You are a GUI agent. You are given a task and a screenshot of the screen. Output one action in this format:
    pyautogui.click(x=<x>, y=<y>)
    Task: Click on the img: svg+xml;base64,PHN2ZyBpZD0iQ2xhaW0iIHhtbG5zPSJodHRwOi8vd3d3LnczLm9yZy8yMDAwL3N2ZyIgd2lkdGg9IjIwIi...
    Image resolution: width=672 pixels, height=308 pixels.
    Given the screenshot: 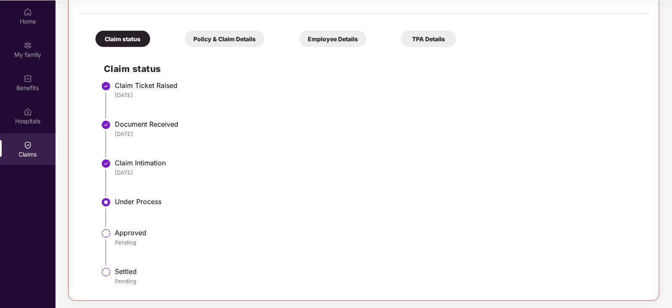 What is the action you would take?
    pyautogui.click(x=28, y=145)
    